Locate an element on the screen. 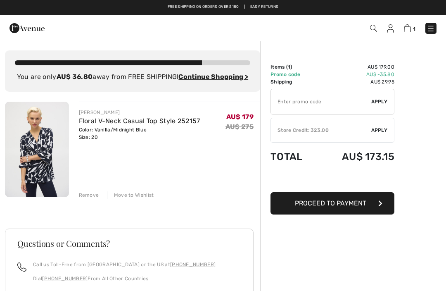 The width and height of the screenshot is (446, 291). td: Items ( ) is located at coordinates (294, 67).